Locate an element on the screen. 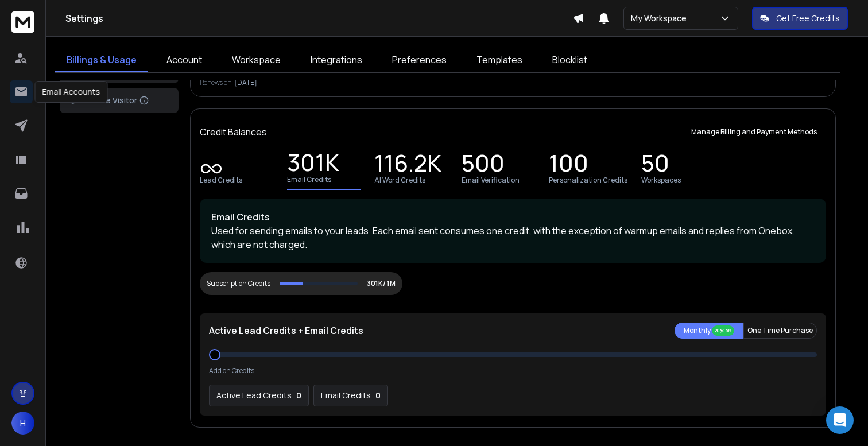  p: Credit Balances is located at coordinates (233, 132).